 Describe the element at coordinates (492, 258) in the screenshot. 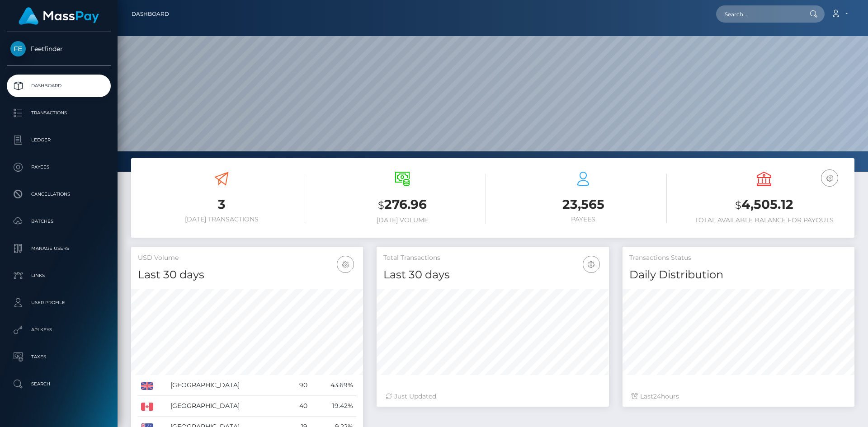

I see `h5: Total Transactions` at that location.